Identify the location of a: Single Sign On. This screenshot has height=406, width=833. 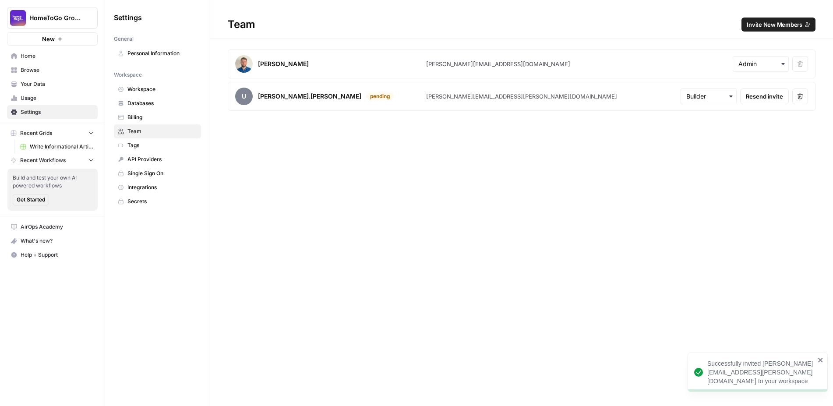
(157, 174).